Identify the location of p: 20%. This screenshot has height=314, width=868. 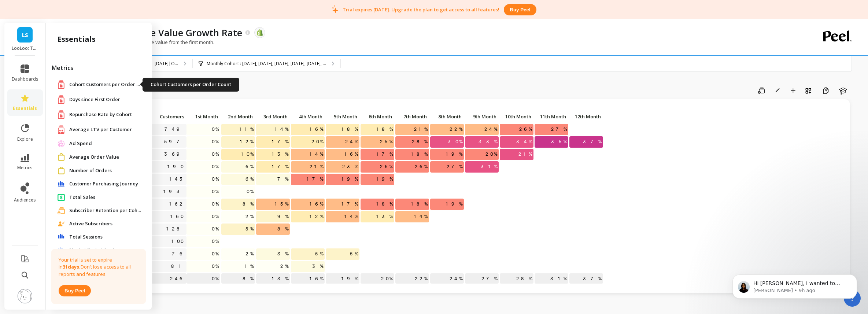
(378, 279).